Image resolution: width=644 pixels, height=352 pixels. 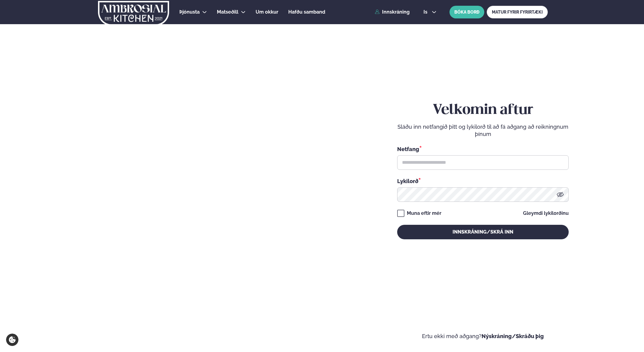 I want to click on a: Innskráning, so click(x=392, y=12).